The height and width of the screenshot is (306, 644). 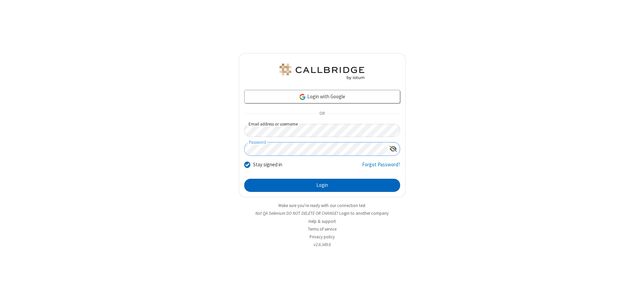 I want to click on a: Terms of service, so click(x=322, y=229).